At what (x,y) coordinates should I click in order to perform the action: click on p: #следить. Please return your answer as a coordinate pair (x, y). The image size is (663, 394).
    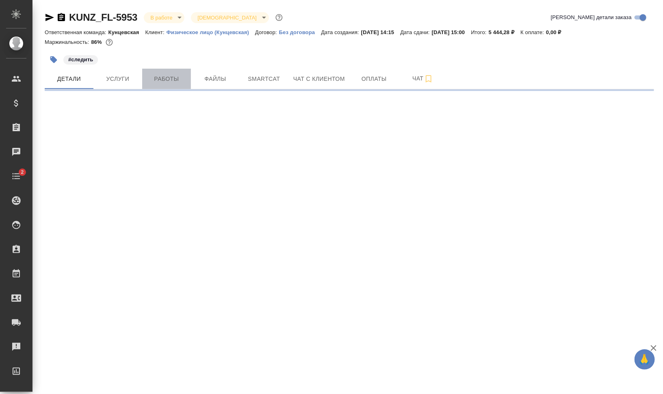
    Looking at the image, I should click on (80, 60).